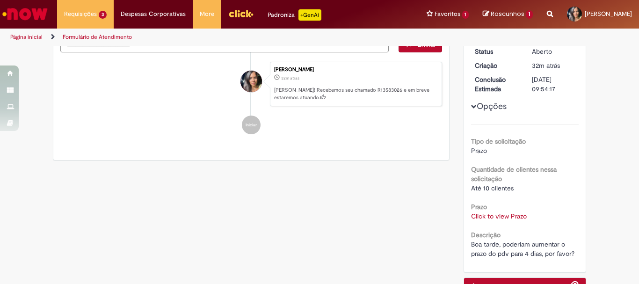 The image size is (639, 284). I want to click on dt: Criação, so click(496, 65).